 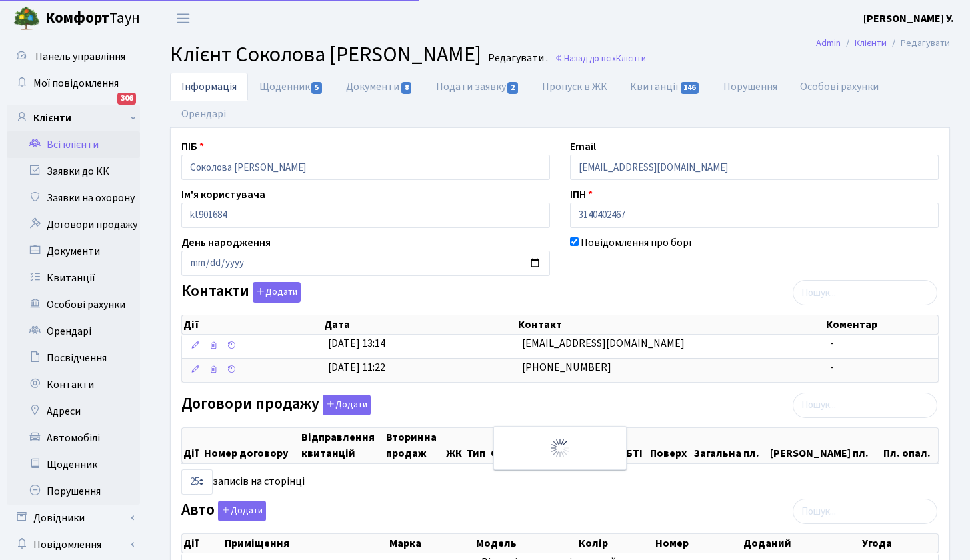 What do you see at coordinates (276, 292) in the screenshot?
I see `button: Контакти` at bounding box center [276, 292].